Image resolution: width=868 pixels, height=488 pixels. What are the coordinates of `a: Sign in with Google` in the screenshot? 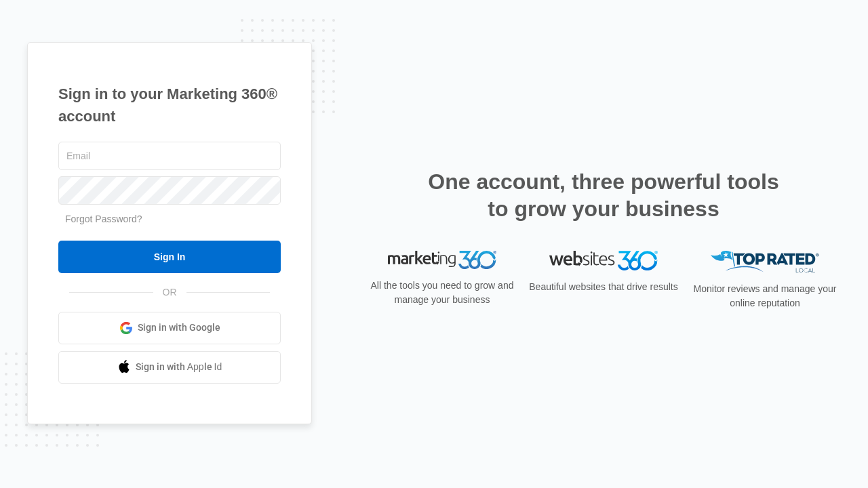 It's located at (170, 328).